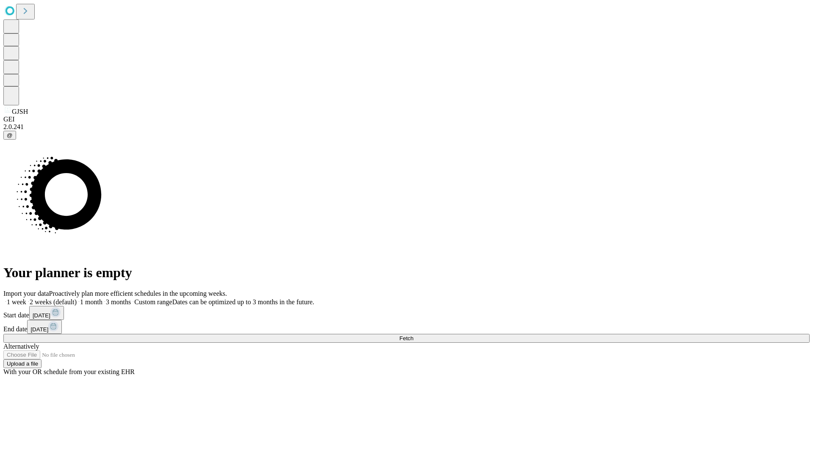 This screenshot has height=457, width=813. I want to click on span: Proactively plan more efficient schedules in the upcoming weeks., so click(138, 293).